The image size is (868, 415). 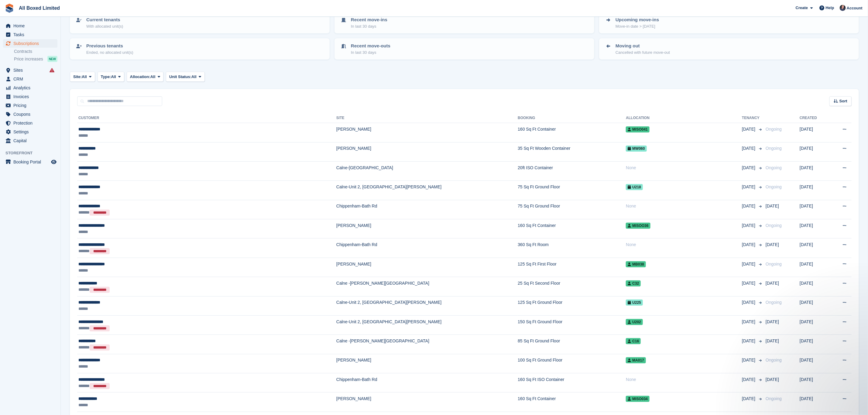 What do you see at coordinates (634, 188) in the screenshot?
I see `span: U218` at bounding box center [634, 188].